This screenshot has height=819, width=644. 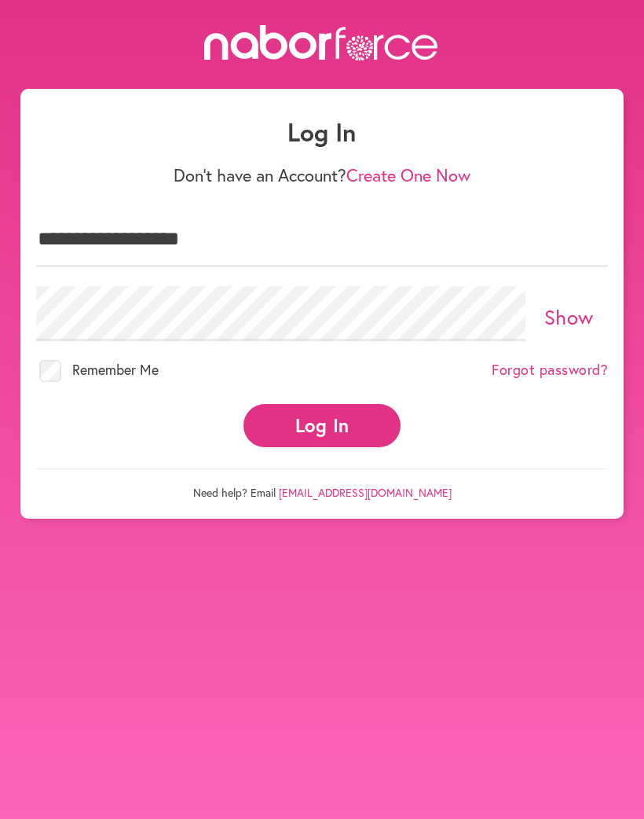 What do you see at coordinates (322, 484) in the screenshot?
I see `p: Need help? Email` at bounding box center [322, 484].